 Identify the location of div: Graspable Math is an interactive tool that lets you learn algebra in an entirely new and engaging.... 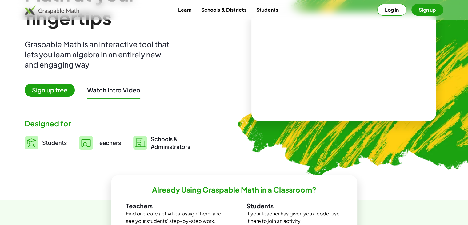
(98, 54).